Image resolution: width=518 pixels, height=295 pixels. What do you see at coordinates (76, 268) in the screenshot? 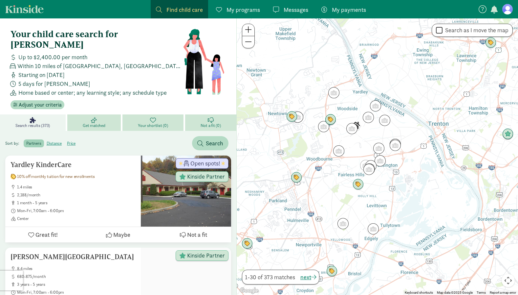
I see `span: 8.4 miles` at bounding box center [76, 268].